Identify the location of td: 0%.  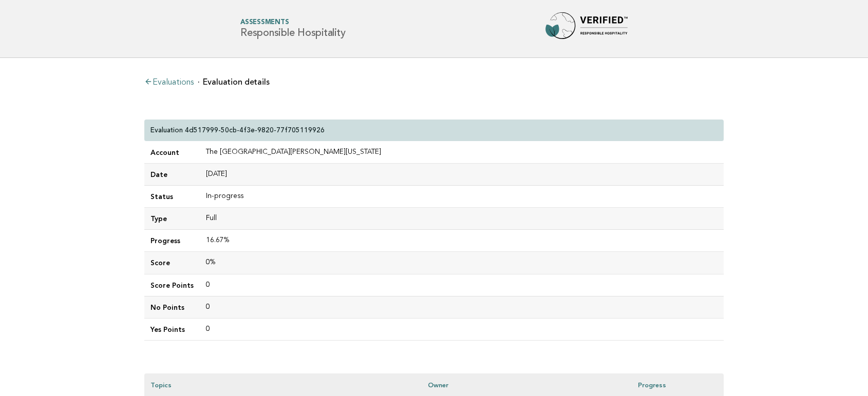
(461, 263).